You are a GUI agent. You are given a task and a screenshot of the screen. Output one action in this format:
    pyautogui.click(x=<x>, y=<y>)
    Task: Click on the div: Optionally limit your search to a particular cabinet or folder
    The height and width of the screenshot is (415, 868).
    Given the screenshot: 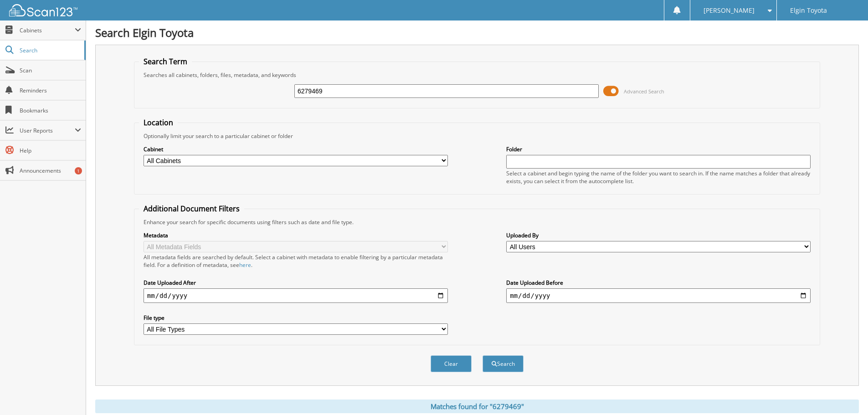 What is the action you would take?
    pyautogui.click(x=477, y=136)
    